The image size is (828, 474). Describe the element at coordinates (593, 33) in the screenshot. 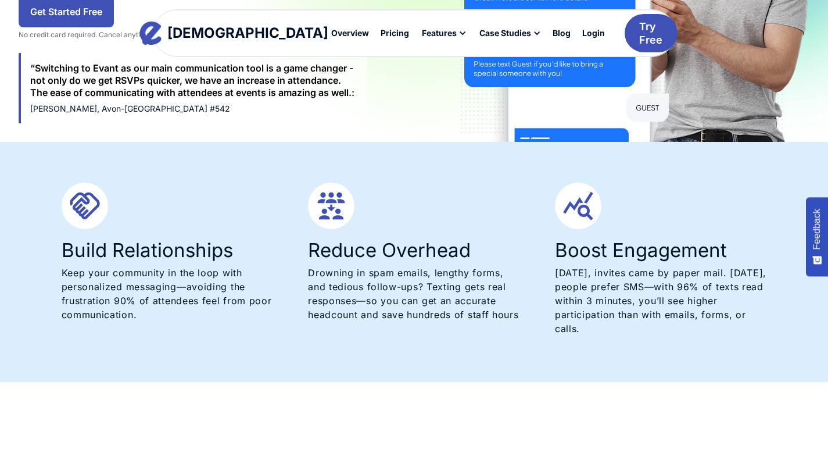

I see `a: Login` at that location.